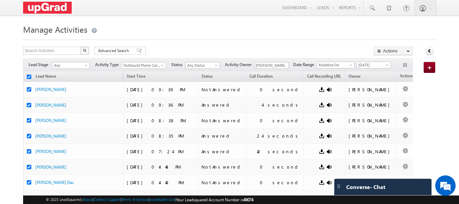  Describe the element at coordinates (55, 29) in the screenshot. I see `span: Manage Activities` at that location.